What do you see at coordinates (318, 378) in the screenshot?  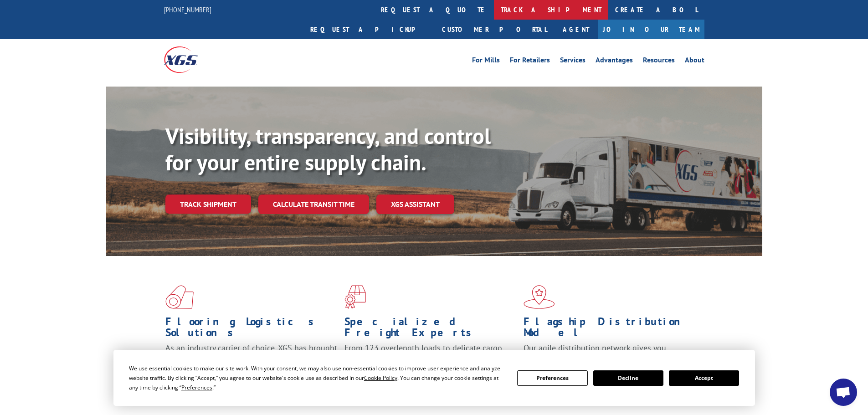 I see `div: We use essential cookies to make our site work. With your consent, we may also use non-essential ...` at bounding box center [318, 378].